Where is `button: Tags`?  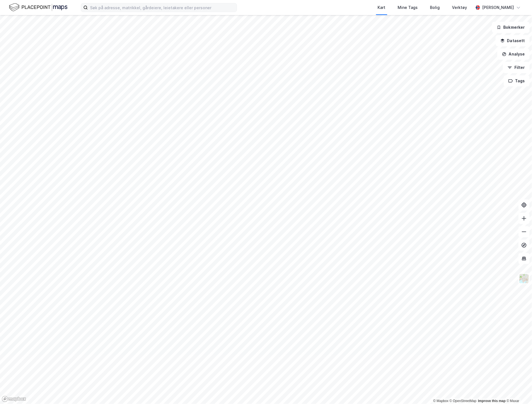
button: Tags is located at coordinates (516, 81).